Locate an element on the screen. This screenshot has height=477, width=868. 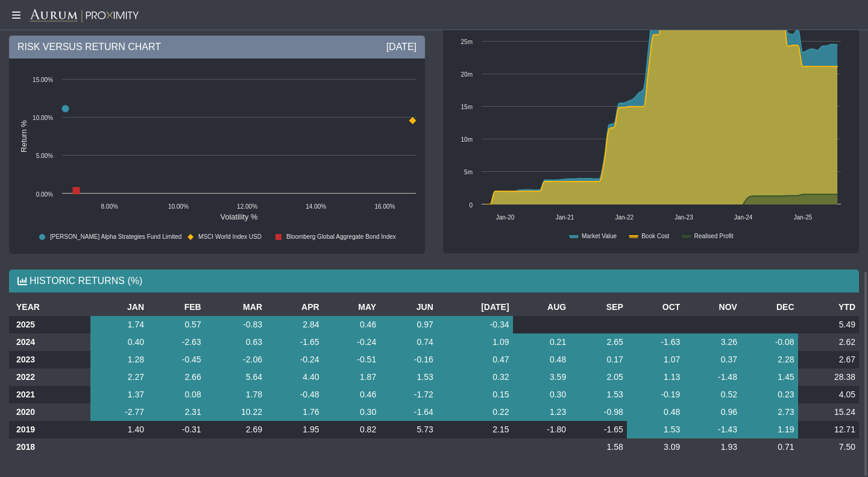
td: 12.71 is located at coordinates (828, 429).